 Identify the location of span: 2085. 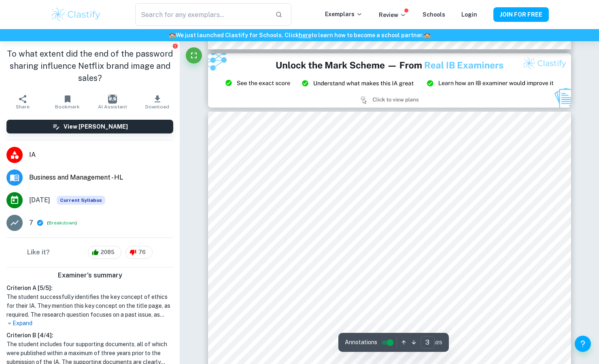
(108, 252).